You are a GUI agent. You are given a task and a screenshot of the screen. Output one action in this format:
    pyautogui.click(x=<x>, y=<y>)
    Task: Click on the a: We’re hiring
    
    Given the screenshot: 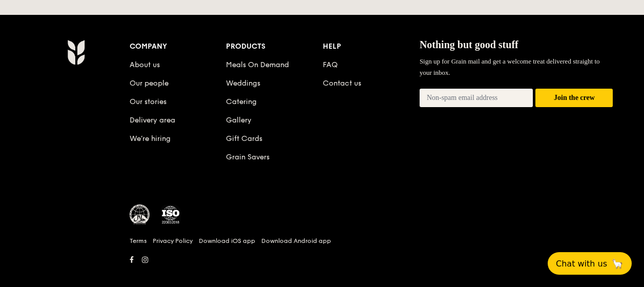 What is the action you would take?
    pyautogui.click(x=150, y=138)
    